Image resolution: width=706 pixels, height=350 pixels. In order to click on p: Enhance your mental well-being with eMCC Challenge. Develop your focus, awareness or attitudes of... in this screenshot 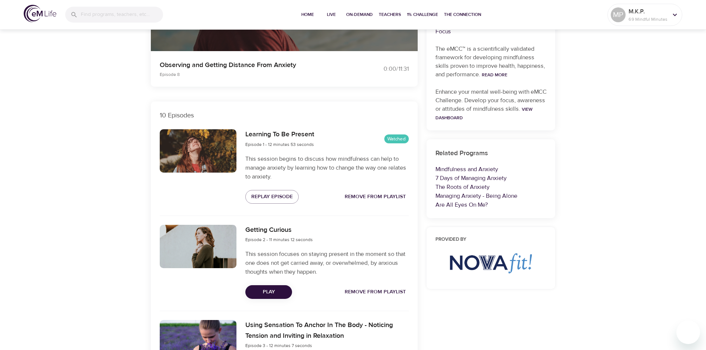, I will do `click(491, 105)`.